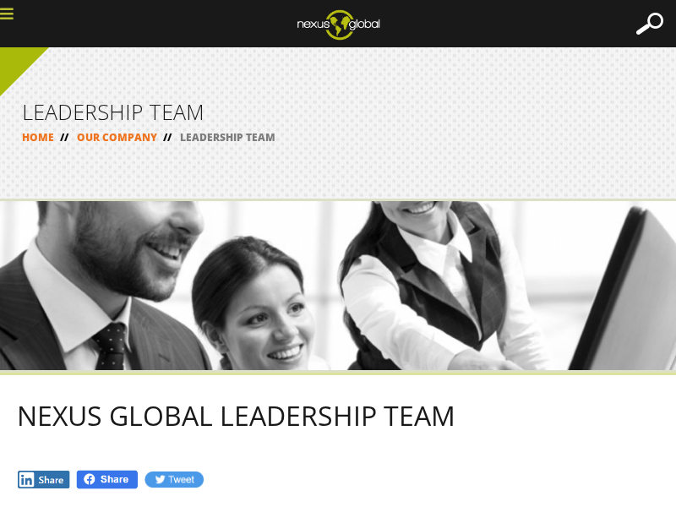  What do you see at coordinates (338, 415) in the screenshot?
I see `h2: NEXUS GLOBAL LEADERSHIP TEAM` at bounding box center [338, 415].